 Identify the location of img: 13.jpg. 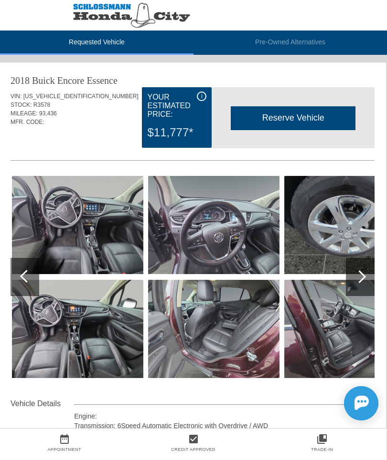
(213, 329).